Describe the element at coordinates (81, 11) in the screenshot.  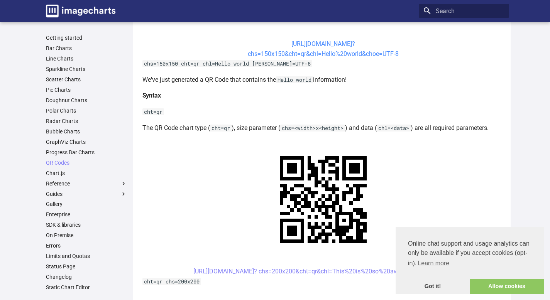
I see `img: logo` at that location.